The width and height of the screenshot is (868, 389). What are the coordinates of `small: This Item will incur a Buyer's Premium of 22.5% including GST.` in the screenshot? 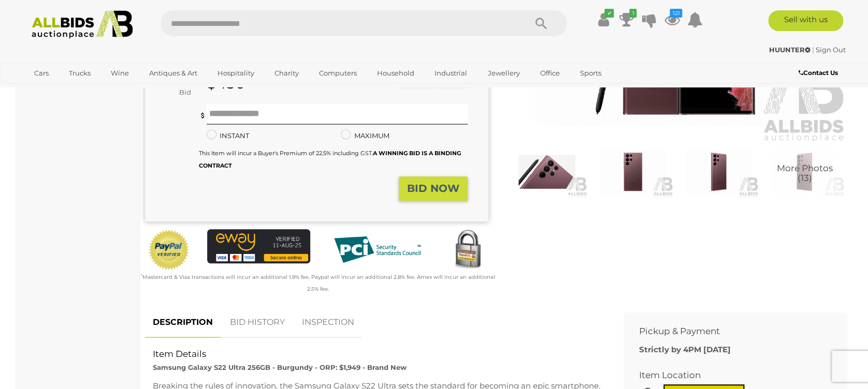 It's located at (330, 159).